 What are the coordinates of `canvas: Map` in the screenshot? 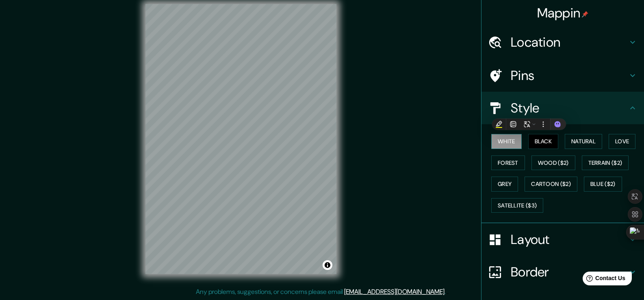 It's located at (241, 139).